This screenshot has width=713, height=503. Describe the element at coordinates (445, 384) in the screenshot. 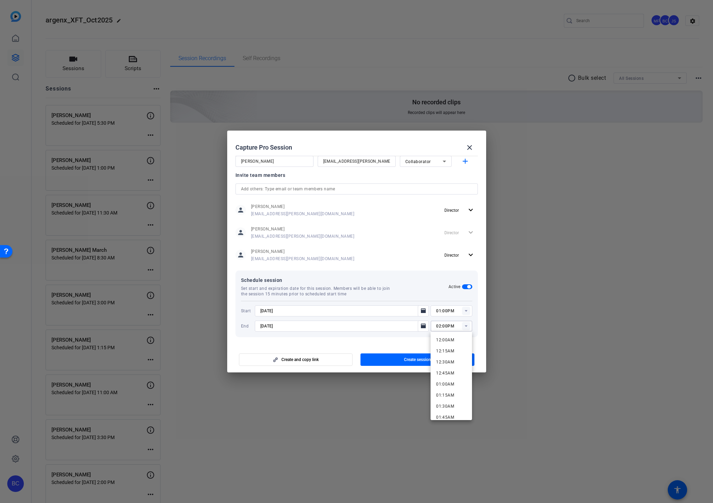

I see `span: 01:00AM` at that location.